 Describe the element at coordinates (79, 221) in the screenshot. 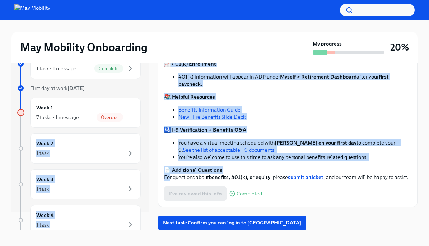

I see `a: Week 41 task` at that location.